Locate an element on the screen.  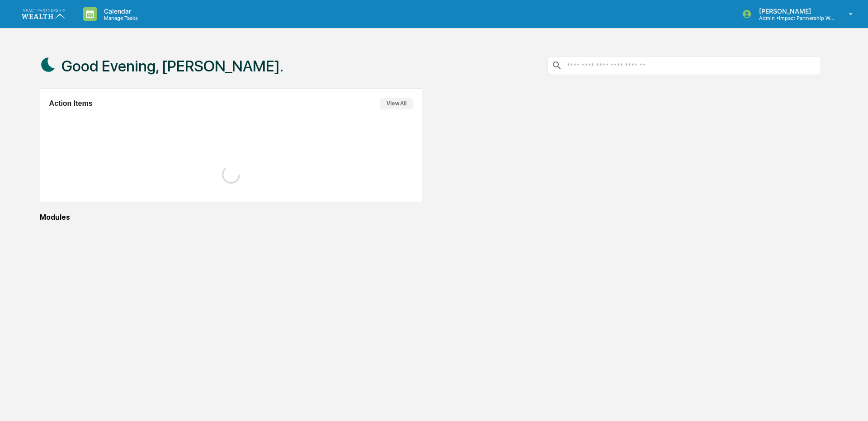
p: Calendar is located at coordinates (120, 11).